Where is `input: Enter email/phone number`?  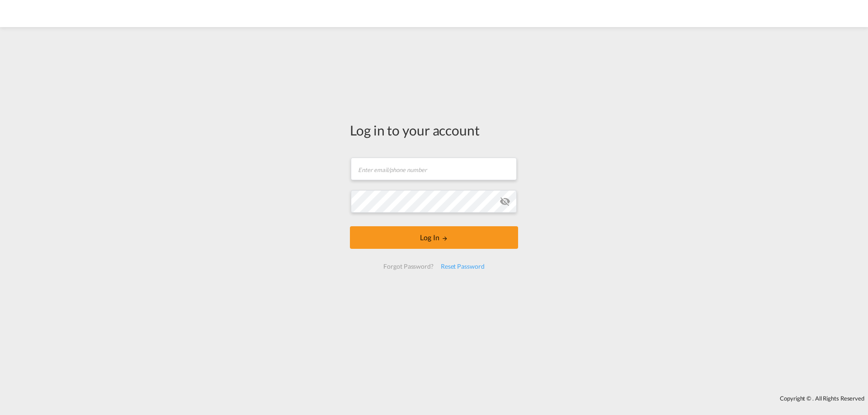 input: Enter email/phone number is located at coordinates (434, 169).